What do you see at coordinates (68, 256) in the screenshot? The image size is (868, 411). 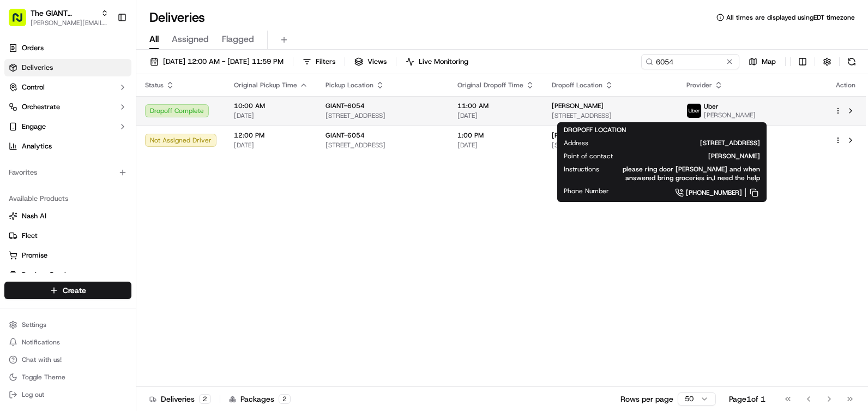 I see `button: Promise` at bounding box center [68, 256].